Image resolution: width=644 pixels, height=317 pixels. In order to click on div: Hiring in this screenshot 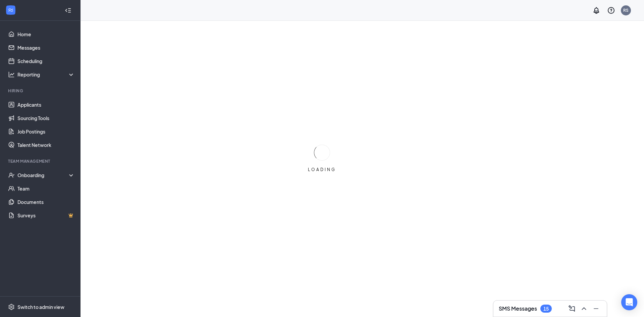, I will do `click(40, 91)`.